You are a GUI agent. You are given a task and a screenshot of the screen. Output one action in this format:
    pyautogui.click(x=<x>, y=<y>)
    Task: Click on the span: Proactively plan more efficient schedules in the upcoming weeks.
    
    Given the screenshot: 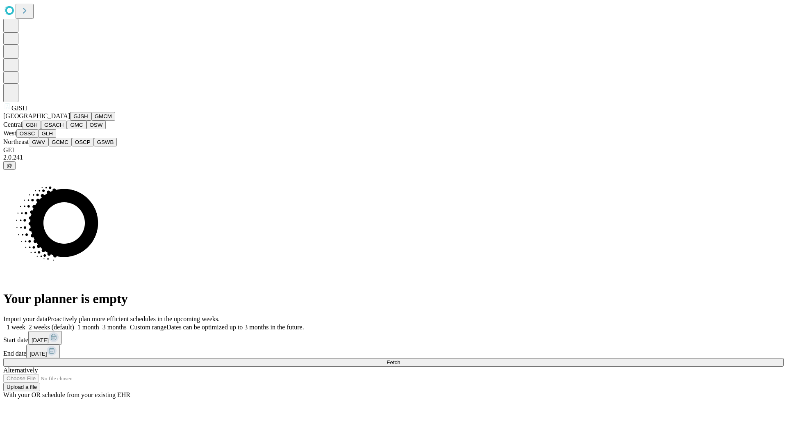 What is the action you would take?
    pyautogui.click(x=134, y=318)
    